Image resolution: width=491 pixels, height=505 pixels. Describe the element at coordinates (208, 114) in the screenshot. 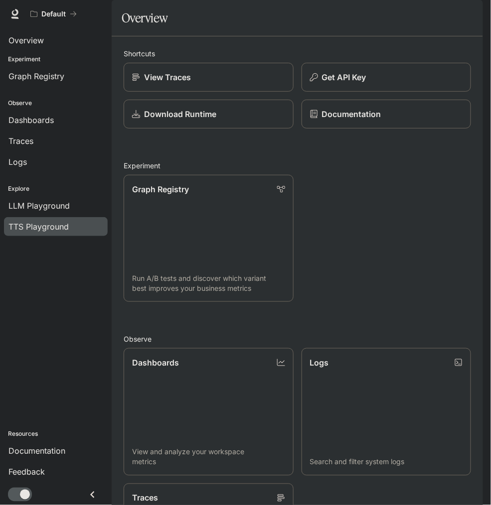

I see `a: Download Runtime` at that location.